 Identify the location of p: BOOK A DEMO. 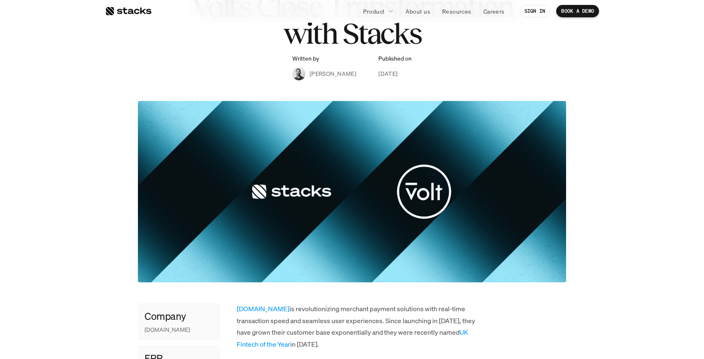
(578, 11).